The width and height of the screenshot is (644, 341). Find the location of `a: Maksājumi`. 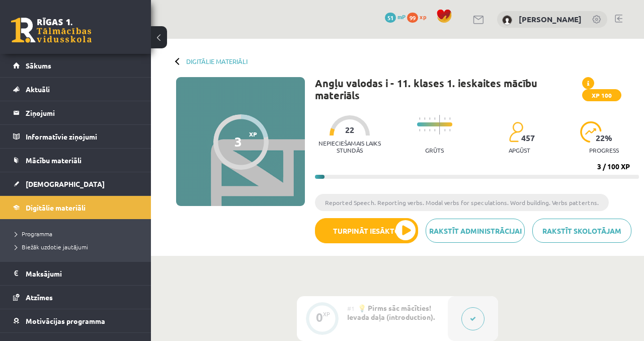

a: Maksājumi is located at coordinates (76, 274).